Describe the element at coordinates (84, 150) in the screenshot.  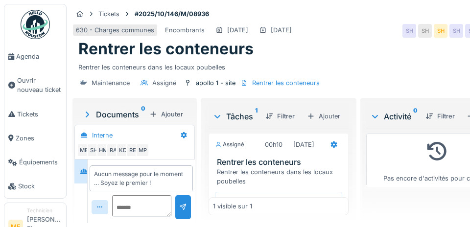
I see `div: ME` at that location.